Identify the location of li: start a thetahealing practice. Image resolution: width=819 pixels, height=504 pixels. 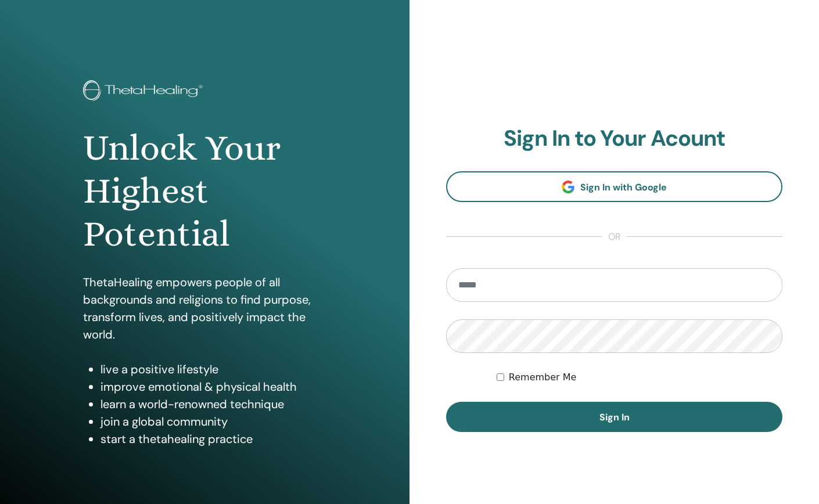
(214, 439).